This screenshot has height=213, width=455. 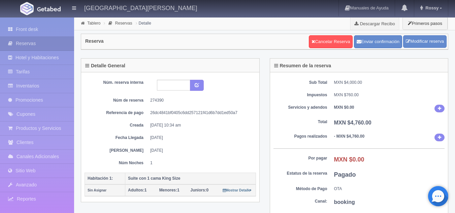 I want to click on dt: Pagos realizados, so click(x=301, y=136).